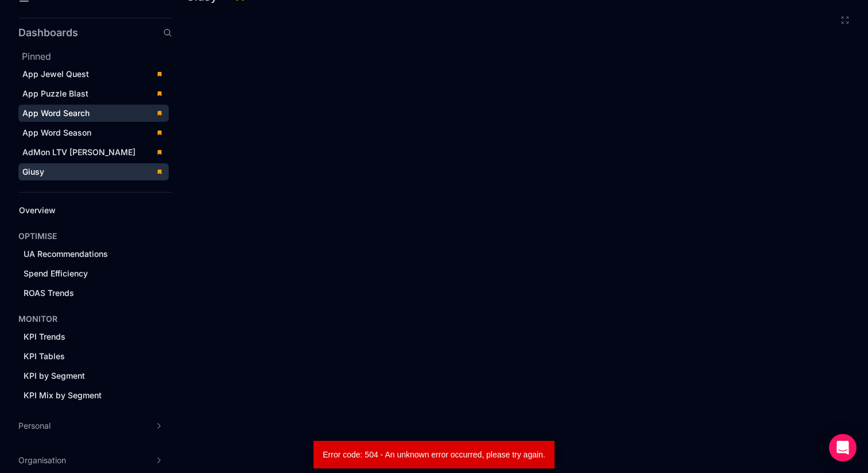 The height and width of the screenshot is (473, 868). I want to click on a: KPI Tables, so click(86, 356).